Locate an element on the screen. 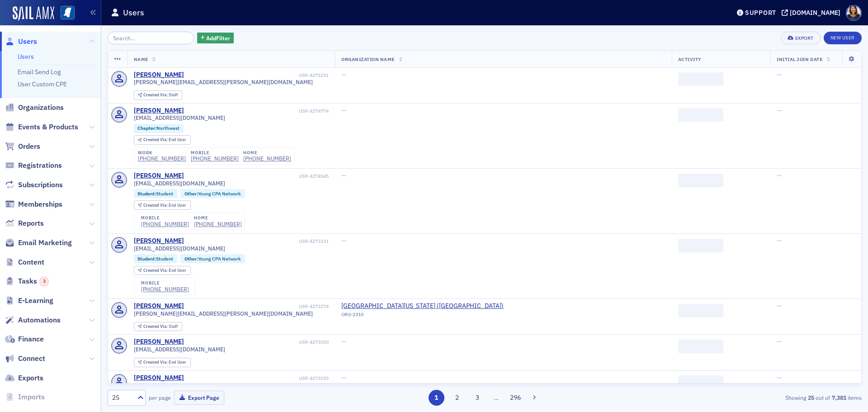 The height and width of the screenshot is (412, 868). span: Organization Name is located at coordinates (368, 59).